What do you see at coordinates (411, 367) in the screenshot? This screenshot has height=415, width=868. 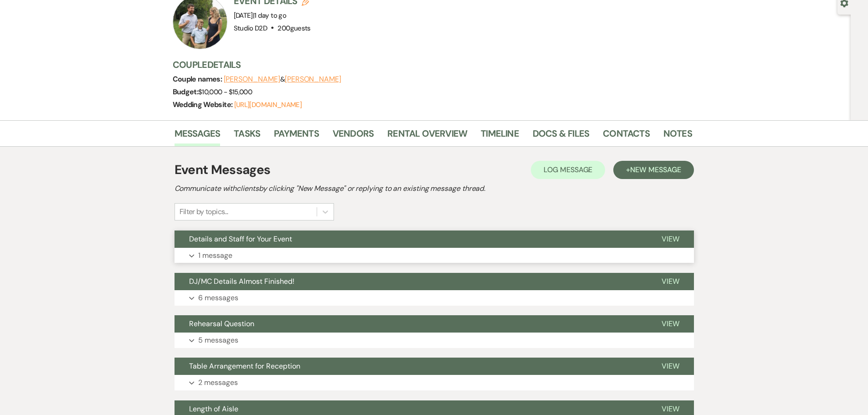 I see `button: Table Arrangement for Reception` at bounding box center [411, 367].